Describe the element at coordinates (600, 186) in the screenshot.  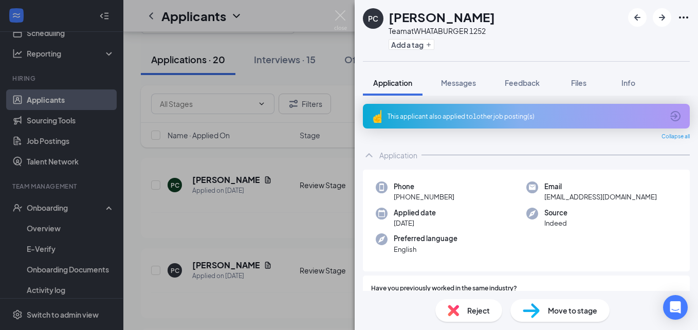
I see `span: Email` at that location.